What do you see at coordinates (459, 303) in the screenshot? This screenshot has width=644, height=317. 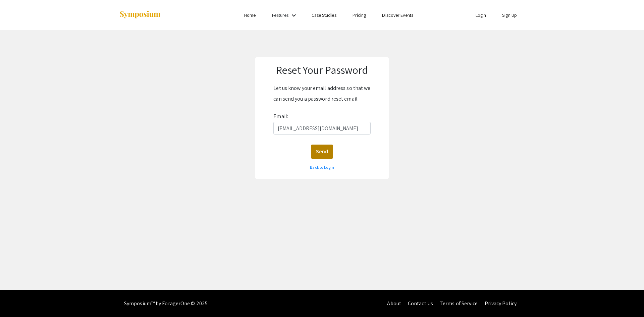 I see `a: Terms of Service` at bounding box center [459, 303].